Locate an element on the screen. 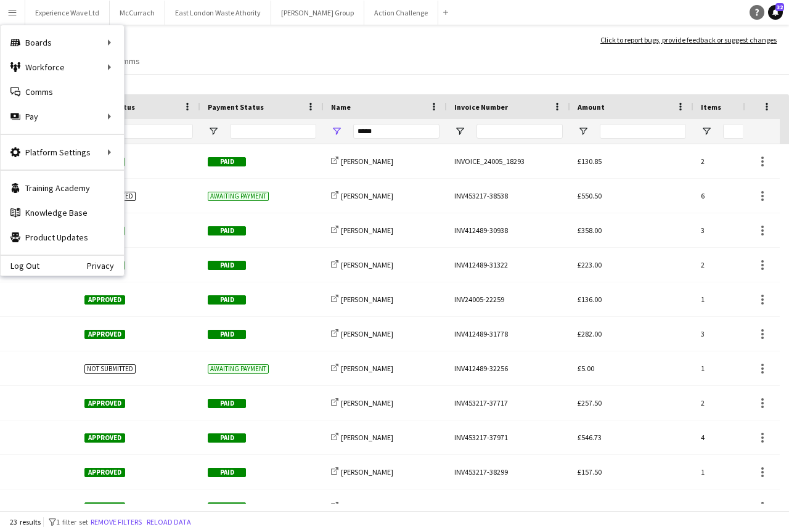 The width and height of the screenshot is (789, 532). div: INV412489-31322 is located at coordinates (509, 264).